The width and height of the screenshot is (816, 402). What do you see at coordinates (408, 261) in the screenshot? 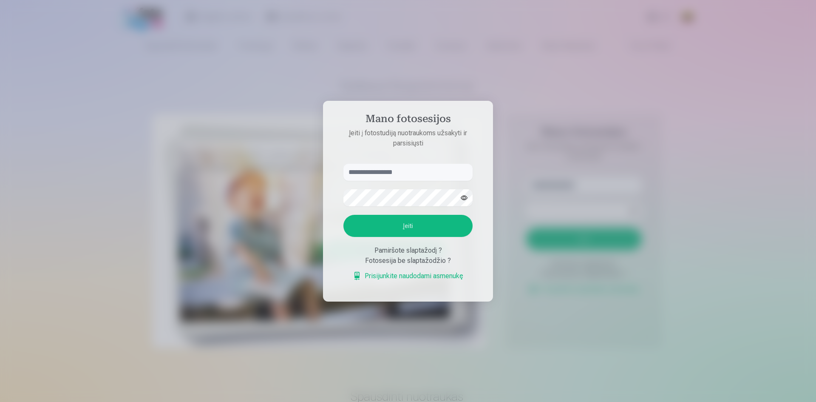
I see `div: Fotosesija be slaptažodžio ?` at bounding box center [408, 261].